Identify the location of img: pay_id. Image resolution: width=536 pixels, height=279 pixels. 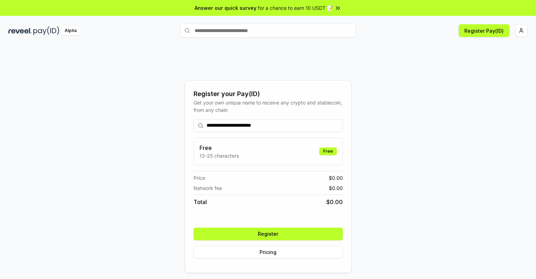
(46, 31).